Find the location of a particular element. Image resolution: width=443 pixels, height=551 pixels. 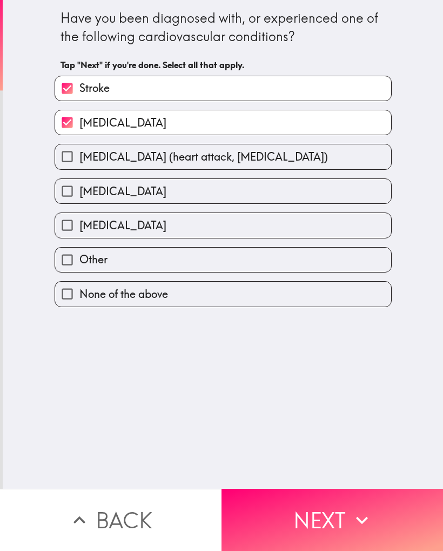

span: None of the above is located at coordinates (124, 294).